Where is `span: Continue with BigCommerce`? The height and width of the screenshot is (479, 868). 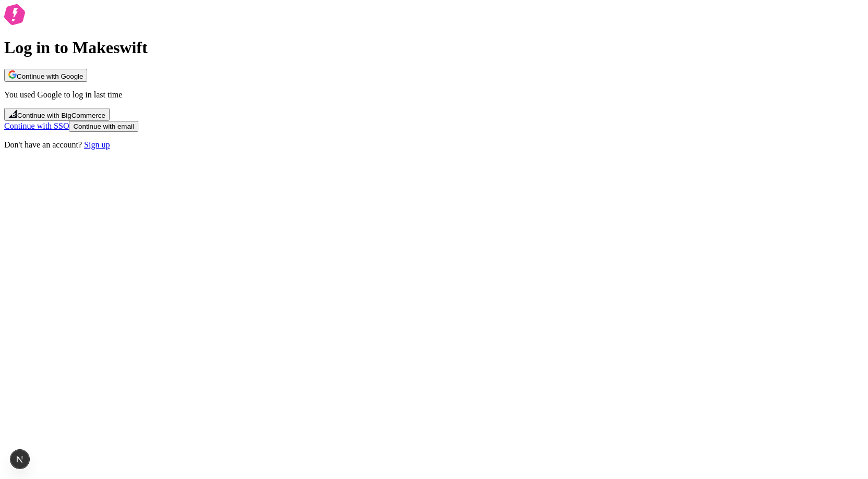 span: Continue with BigCommerce is located at coordinates (61, 115).